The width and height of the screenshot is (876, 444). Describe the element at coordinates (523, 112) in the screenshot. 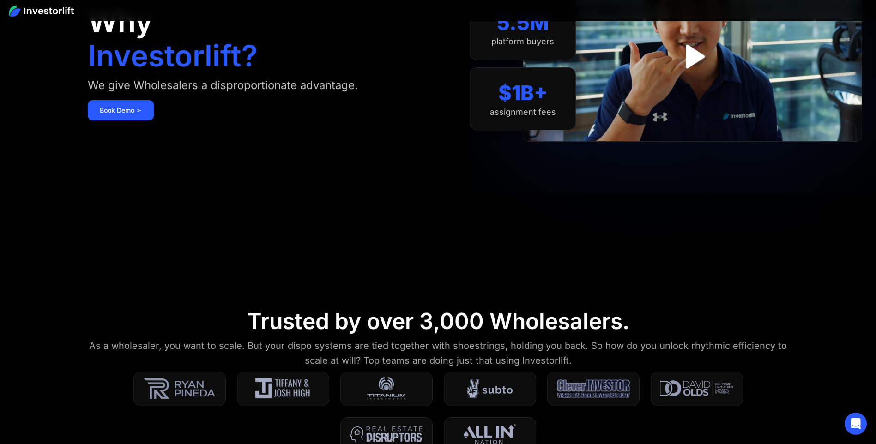

I see `div: assignment fees` at that location.